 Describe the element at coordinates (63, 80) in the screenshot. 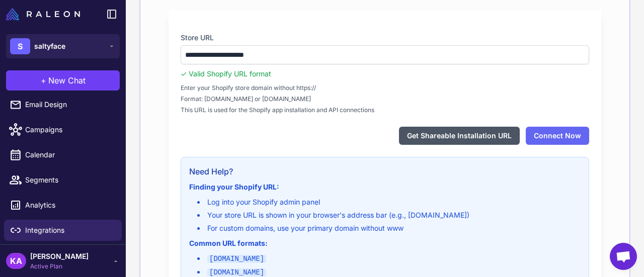

I see `button: +New Chat` at that location.